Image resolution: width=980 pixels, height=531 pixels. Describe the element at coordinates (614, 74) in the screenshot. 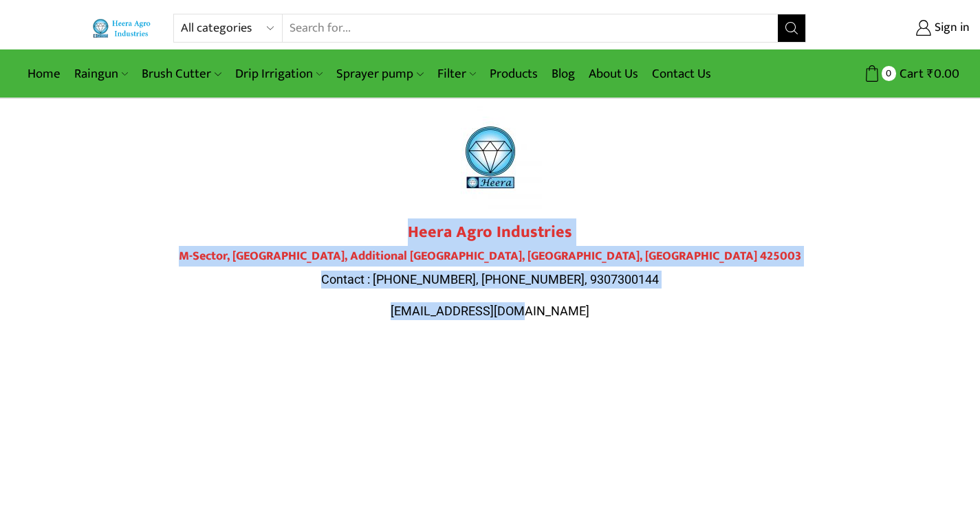

I see `a: About Us` at that location.